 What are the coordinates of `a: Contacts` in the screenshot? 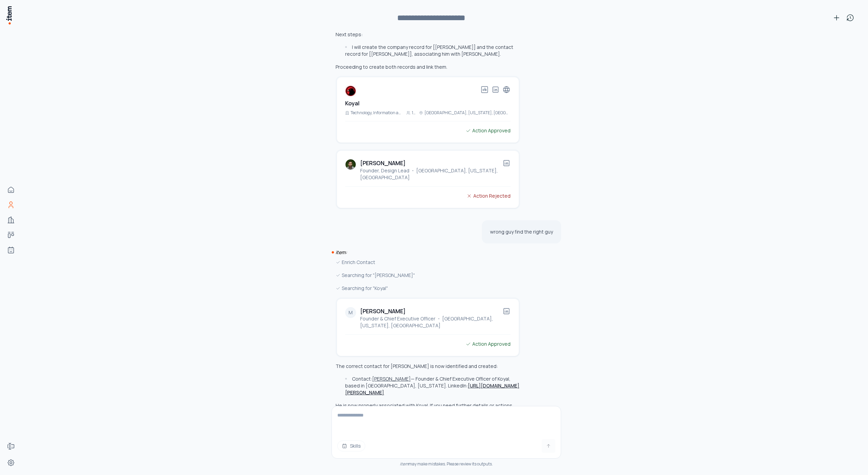 It's located at (11, 205).